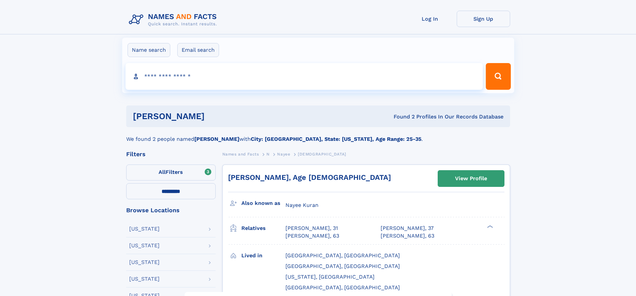 This screenshot has width=636, height=296. I want to click on a: View Profile, so click(471, 178).